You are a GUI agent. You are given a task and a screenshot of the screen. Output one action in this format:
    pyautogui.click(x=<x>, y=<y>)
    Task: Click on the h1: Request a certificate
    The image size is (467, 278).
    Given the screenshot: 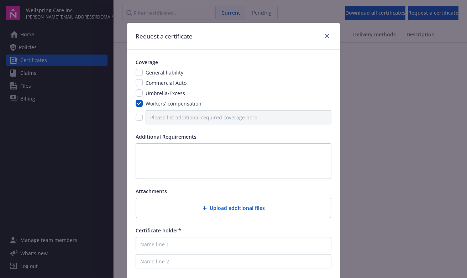 What is the action you would take?
    pyautogui.click(x=164, y=36)
    